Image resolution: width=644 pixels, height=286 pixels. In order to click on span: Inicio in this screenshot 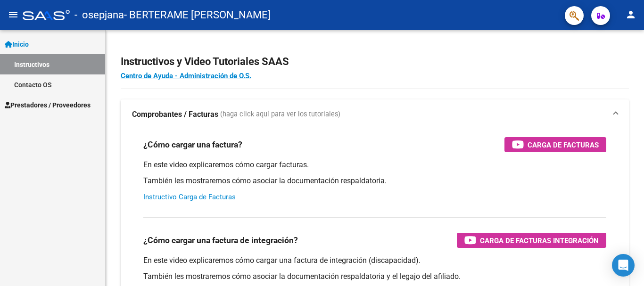, I will do `click(17, 44)`.